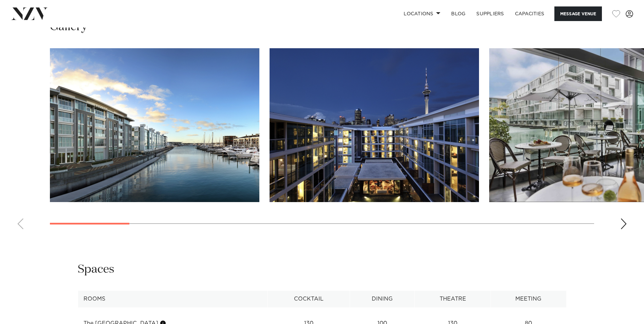 Image resolution: width=644 pixels, height=324 pixels. Describe the element at coordinates (154, 125) in the screenshot. I see `img: Sofitel Auckland extending on Viaduct Harbour` at that location.